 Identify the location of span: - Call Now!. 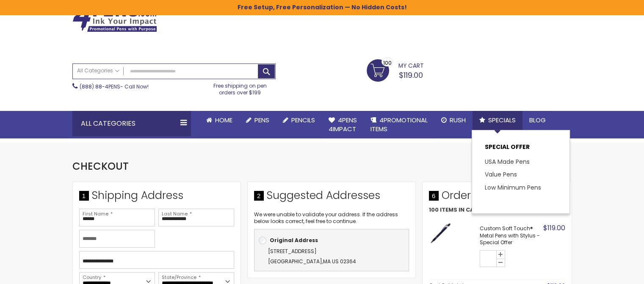
(114, 86).